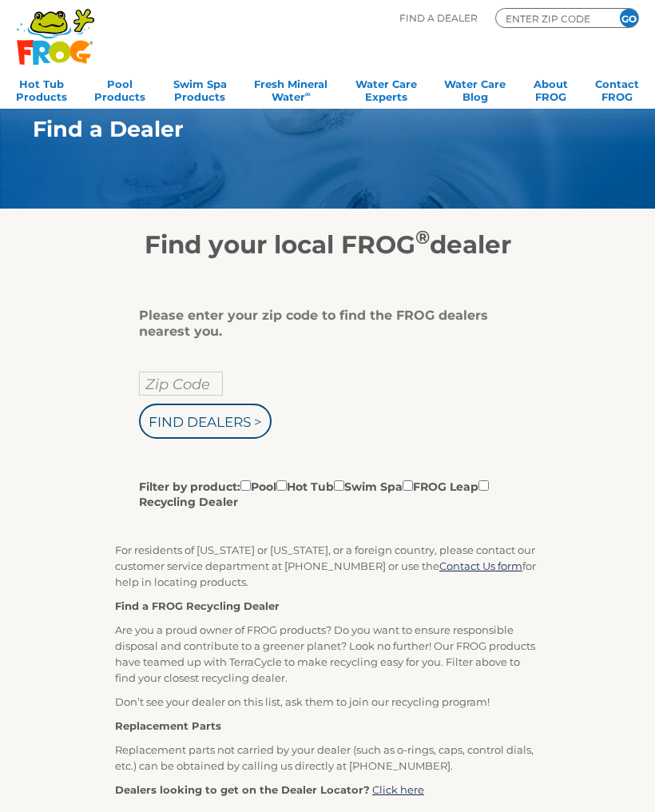 The height and width of the screenshot is (812, 655). Describe the element at coordinates (328, 758) in the screenshot. I see `p: Replacement parts not carried by your dealer (such as o-rings, caps, control dials, etc.) can be ...` at that location.